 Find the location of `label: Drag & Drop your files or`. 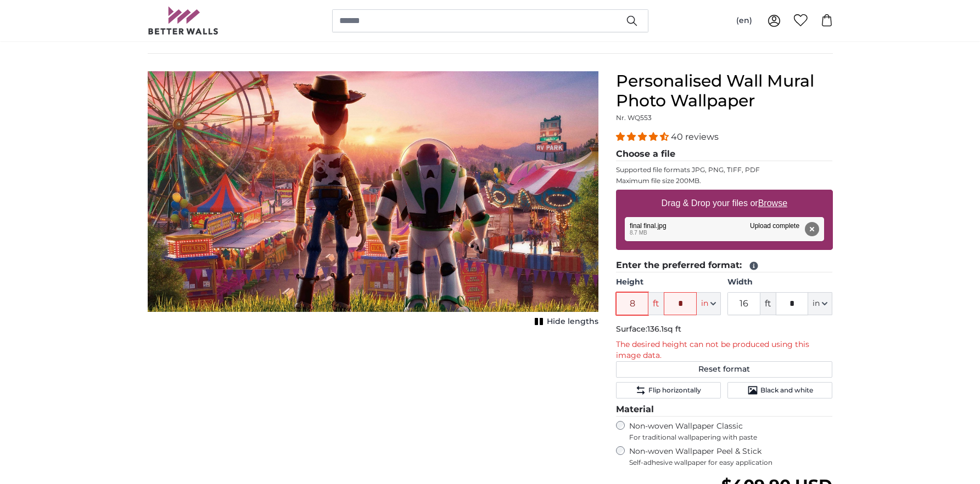

label: Drag & Drop your files or is located at coordinates (723, 203).